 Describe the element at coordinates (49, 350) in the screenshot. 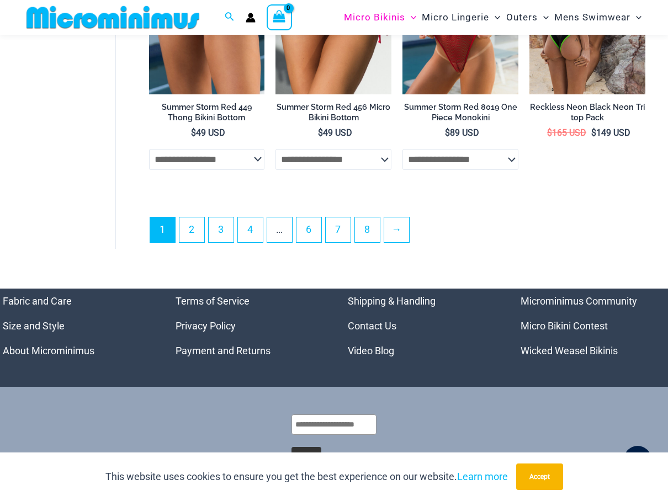

I see `a: About Microminimus` at that location.